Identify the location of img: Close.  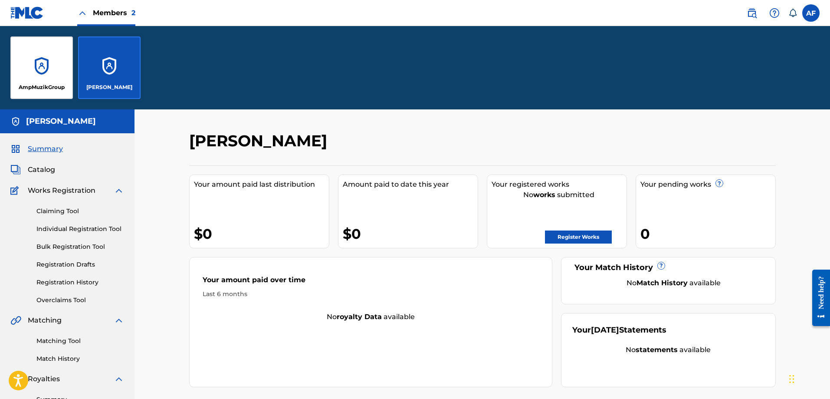
(82, 13).